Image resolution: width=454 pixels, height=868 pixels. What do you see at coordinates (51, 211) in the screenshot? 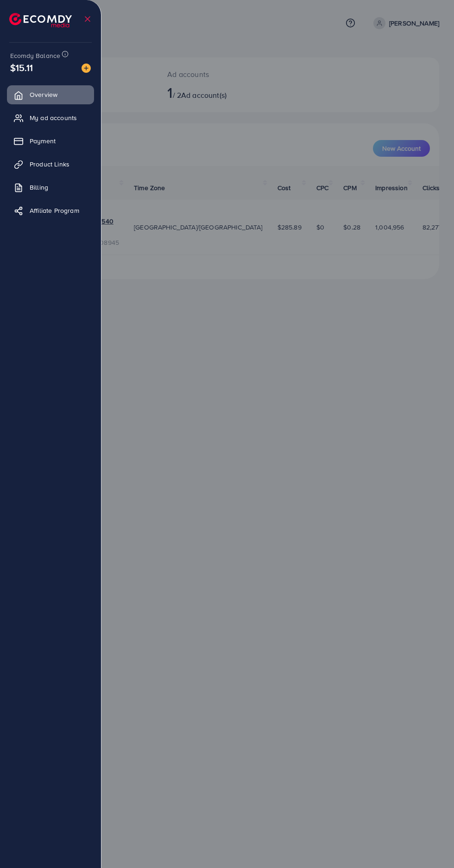
I see `a: Affiliate Program` at bounding box center [51, 211].